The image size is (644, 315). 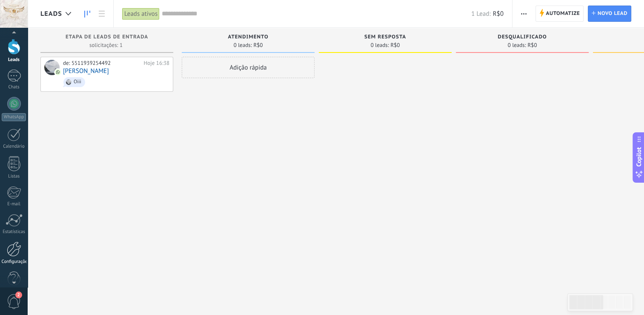 What do you see at coordinates (52, 68) in the screenshot?
I see `div: Kelly` at bounding box center [52, 68].